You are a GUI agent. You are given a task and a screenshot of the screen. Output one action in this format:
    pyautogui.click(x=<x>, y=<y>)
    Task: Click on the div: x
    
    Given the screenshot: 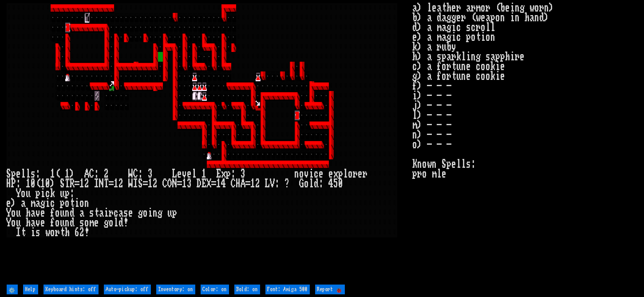 What is the action you would take?
    pyautogui.click(x=224, y=174)
    